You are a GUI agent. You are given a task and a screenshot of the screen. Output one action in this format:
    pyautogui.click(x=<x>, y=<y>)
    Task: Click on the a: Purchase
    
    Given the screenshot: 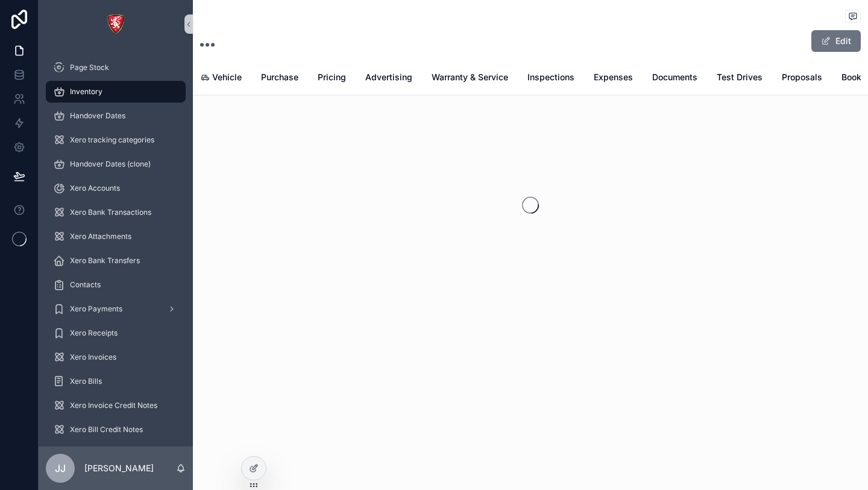 What is the action you would take?
    pyautogui.click(x=279, y=78)
    